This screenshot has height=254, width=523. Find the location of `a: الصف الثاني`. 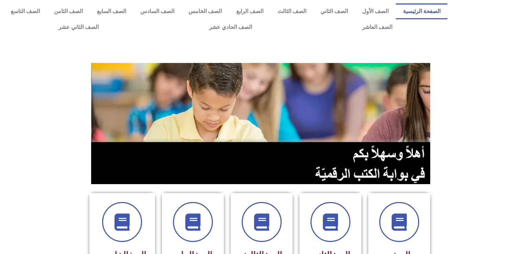

a: الصف الثاني is located at coordinates (334, 11).